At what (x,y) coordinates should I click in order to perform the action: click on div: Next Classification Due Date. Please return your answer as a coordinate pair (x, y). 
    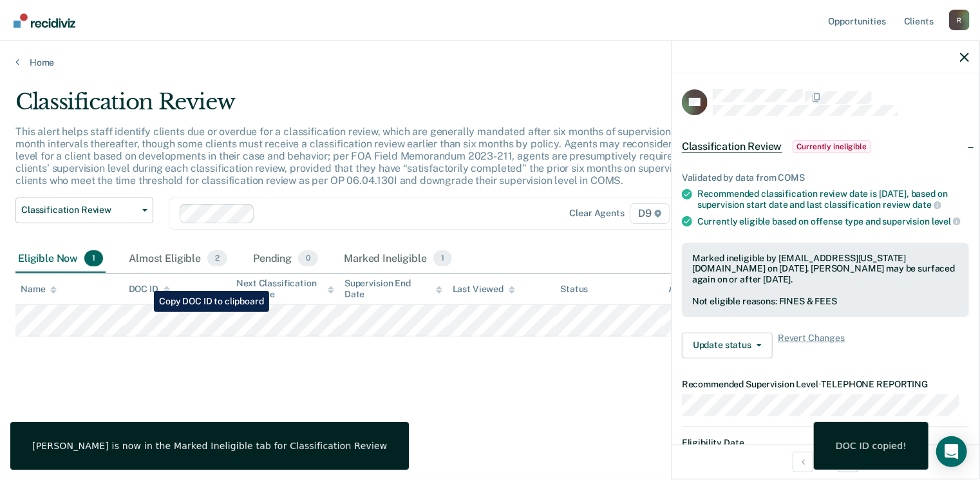
    Looking at the image, I should click on (285, 289).